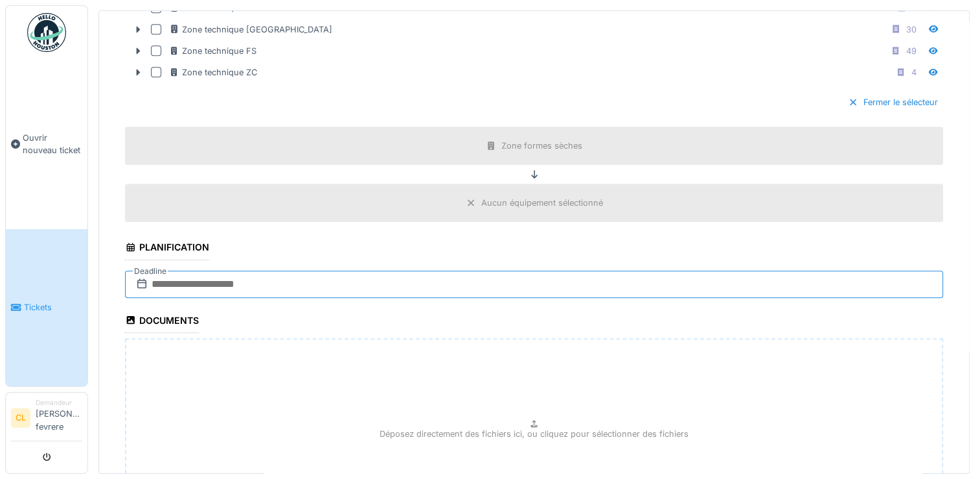  I want to click on div: Zone technique ZC, so click(213, 72).